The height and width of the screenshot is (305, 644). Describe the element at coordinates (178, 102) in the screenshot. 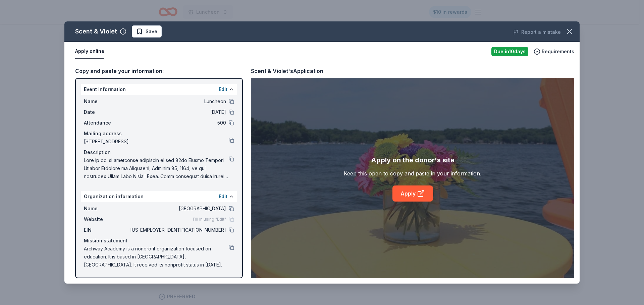

I see `span: Luncheon` at that location.